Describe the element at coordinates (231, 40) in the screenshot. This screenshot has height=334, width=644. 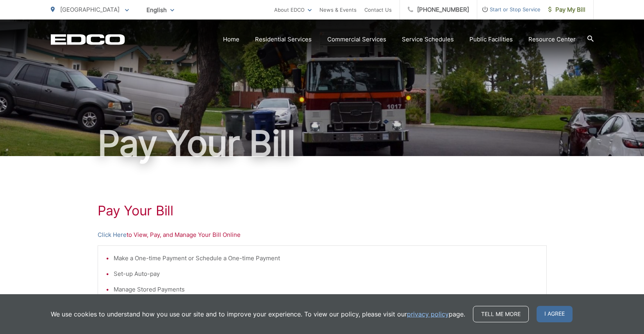
I see `a: Home` at that location.